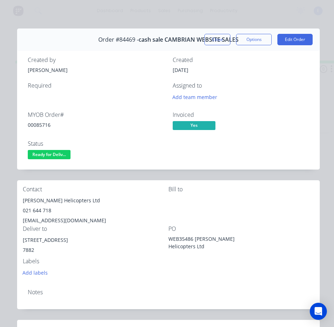 The image size is (334, 327). I want to click on button: Add labels, so click(35, 272).